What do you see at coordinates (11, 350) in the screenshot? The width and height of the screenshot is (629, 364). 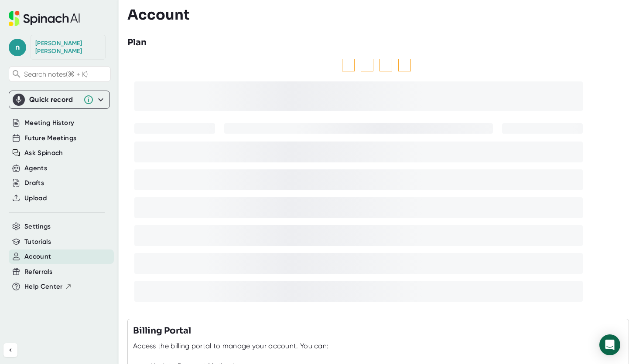 I see `button: Collapse sidebar` at bounding box center [11, 350].